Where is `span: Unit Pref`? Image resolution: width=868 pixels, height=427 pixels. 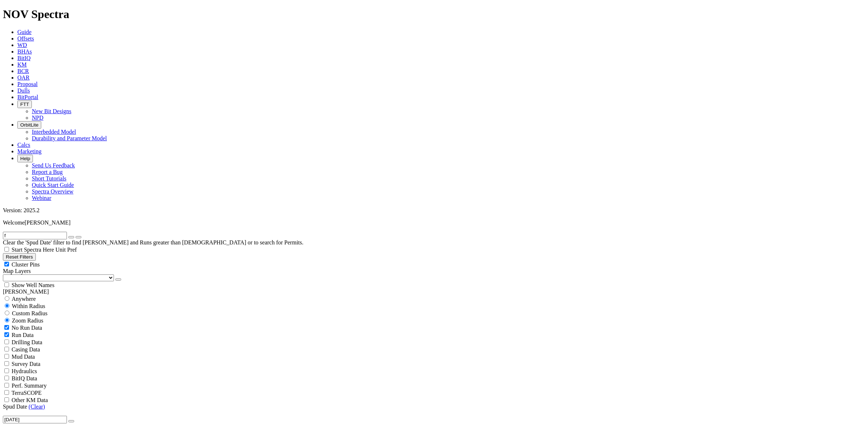
span: Unit Pref is located at coordinates (66, 249).